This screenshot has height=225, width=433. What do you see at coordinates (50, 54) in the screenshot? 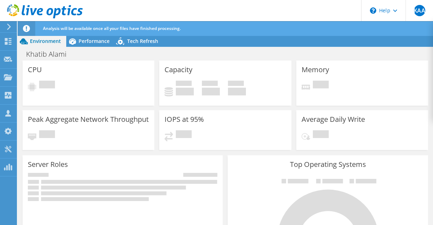
I see `h1: Khatib Alami` at bounding box center [50, 54].